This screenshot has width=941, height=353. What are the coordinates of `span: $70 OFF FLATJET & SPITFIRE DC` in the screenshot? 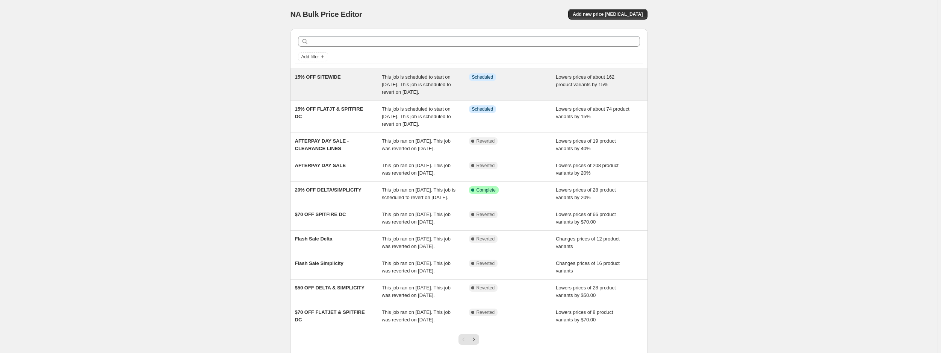 It's located at (330, 315).